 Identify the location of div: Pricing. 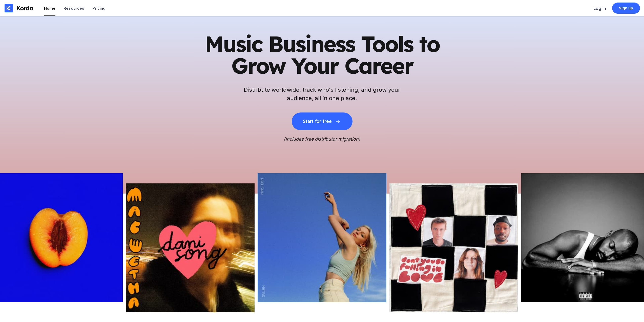
(99, 8).